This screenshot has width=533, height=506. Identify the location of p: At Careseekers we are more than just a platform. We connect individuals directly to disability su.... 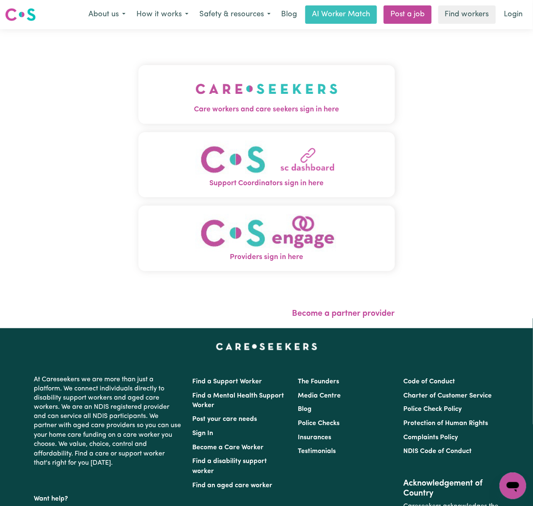
(108, 422).